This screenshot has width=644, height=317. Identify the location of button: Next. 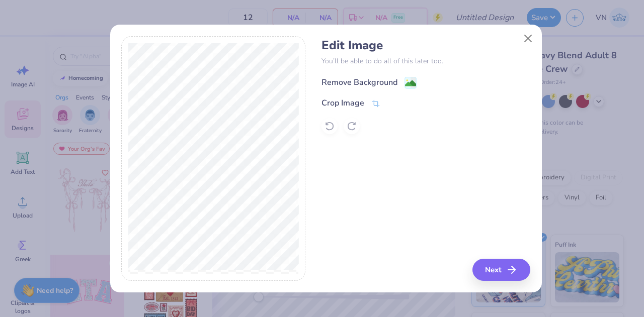
(501, 270).